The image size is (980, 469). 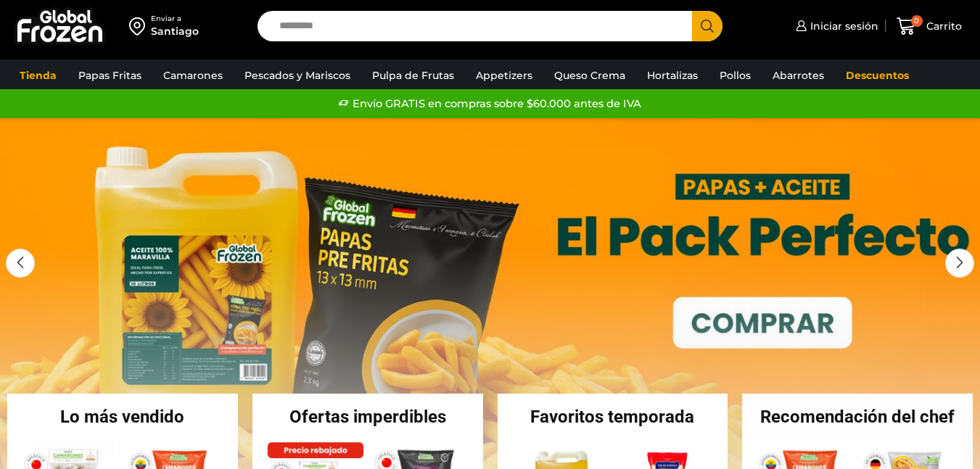 I want to click on a: 0 Carrito, so click(x=929, y=26).